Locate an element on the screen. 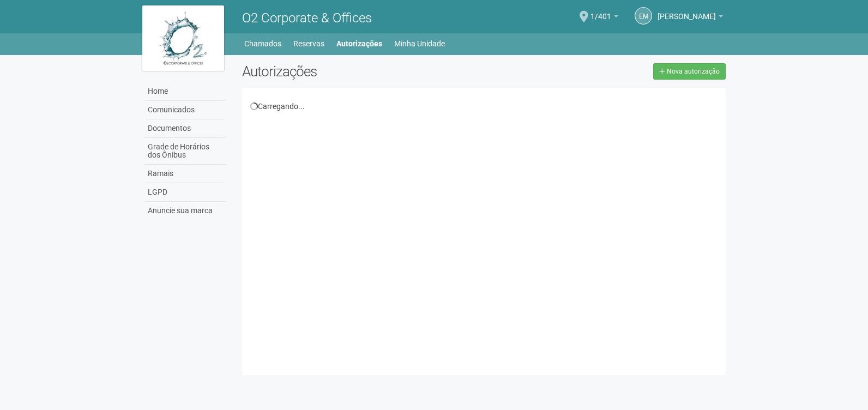 This screenshot has height=410, width=868. a: Documentos is located at coordinates (185, 128).